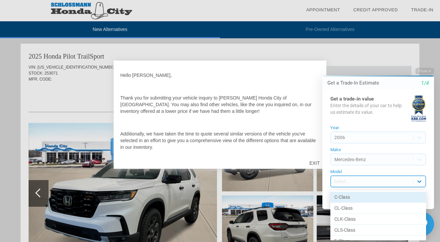  I want to click on a: Credit Approved, so click(376, 10).